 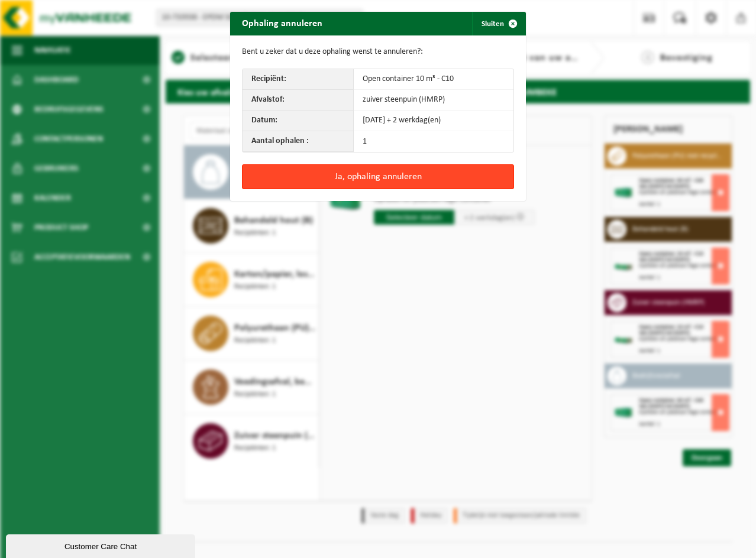 What do you see at coordinates (433, 100) in the screenshot?
I see `td: zuiver steenpuin (HMRP)` at bounding box center [433, 100].